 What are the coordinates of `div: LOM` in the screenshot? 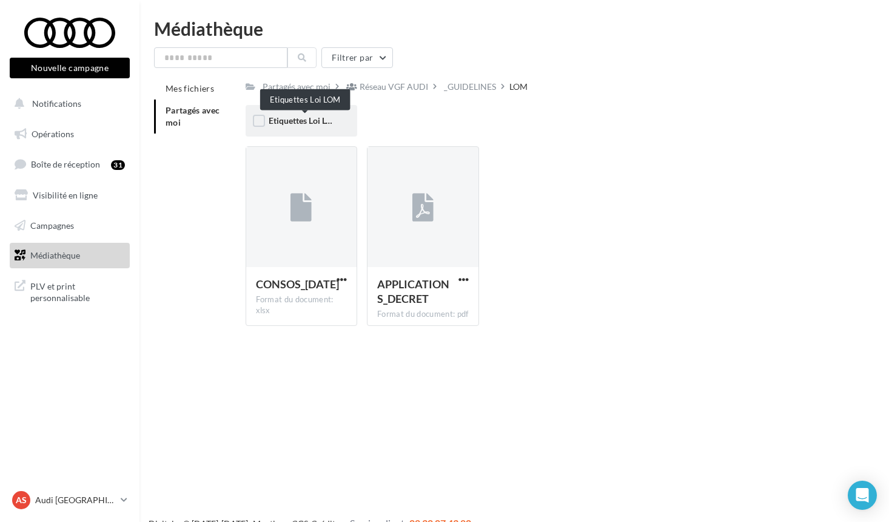 It's located at (519, 87).